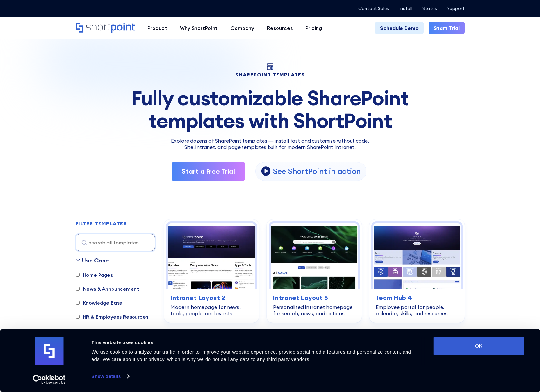 The height and width of the screenshot is (392, 540). I want to click on label: News & Announcement, so click(107, 289).